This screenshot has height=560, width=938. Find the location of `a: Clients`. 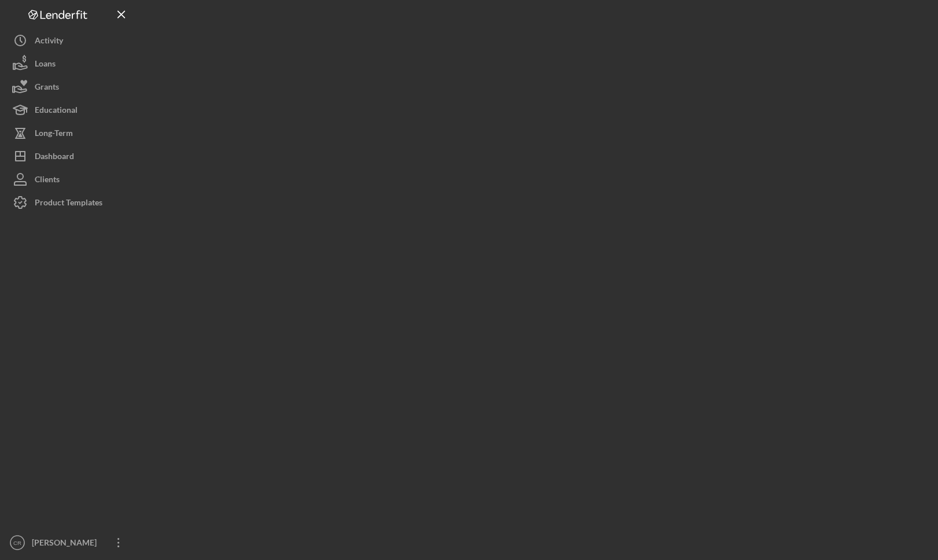

a: Clients is located at coordinates (70, 179).